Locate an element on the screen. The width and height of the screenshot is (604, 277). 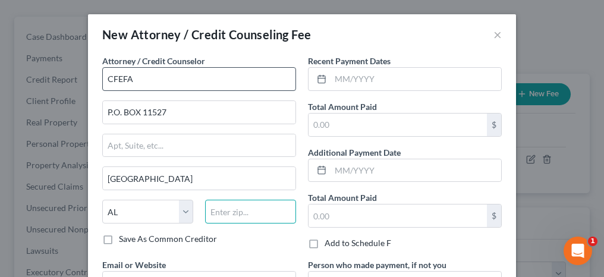
label: Person who made payment, if not you is located at coordinates (377, 264).